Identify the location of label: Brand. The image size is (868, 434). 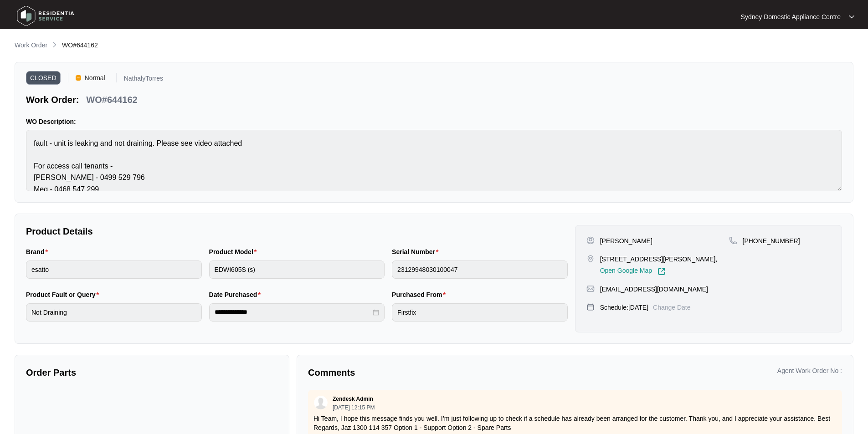
(39, 252).